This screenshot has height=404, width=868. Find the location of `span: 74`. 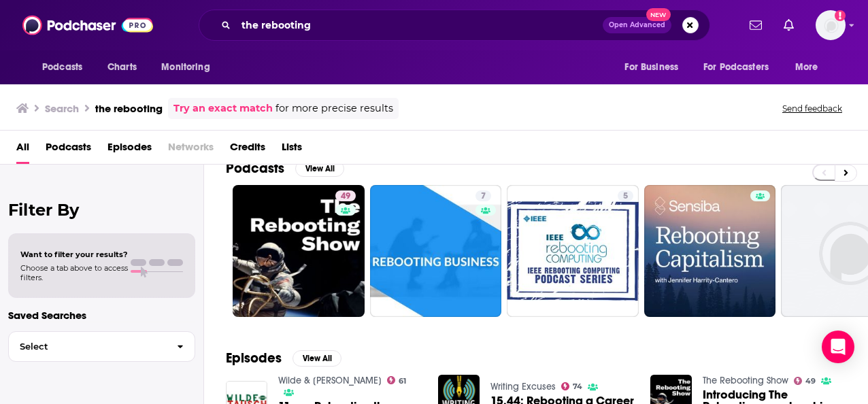

span: 74 is located at coordinates (577, 386).